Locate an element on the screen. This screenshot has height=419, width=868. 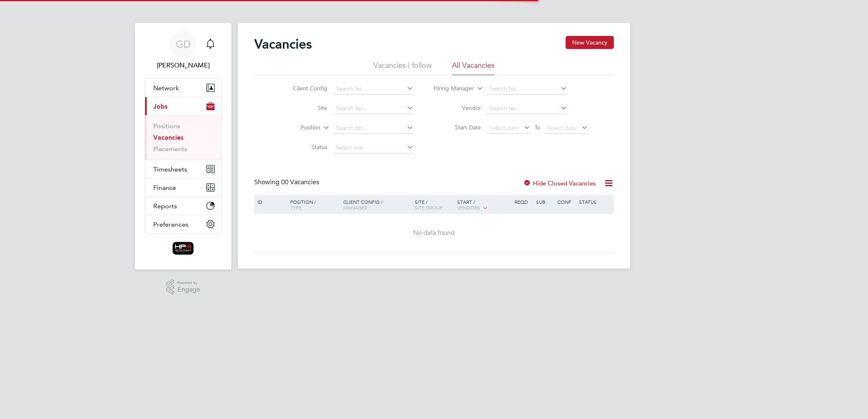
li: Vacancies I follow is located at coordinates (402, 68).